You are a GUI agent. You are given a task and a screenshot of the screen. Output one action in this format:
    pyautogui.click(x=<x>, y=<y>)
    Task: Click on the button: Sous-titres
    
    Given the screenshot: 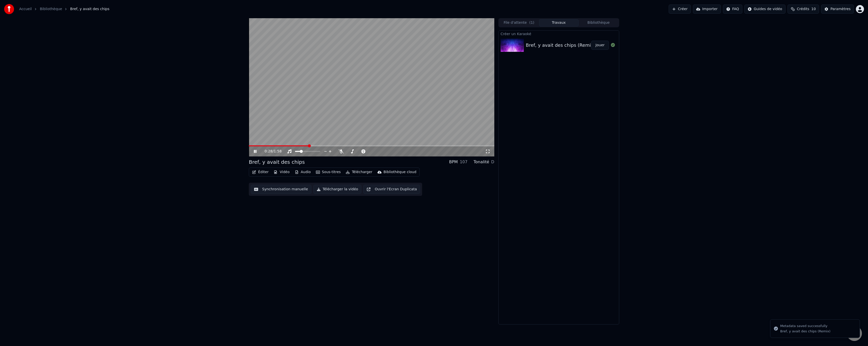 What is the action you would take?
    pyautogui.click(x=328, y=172)
    